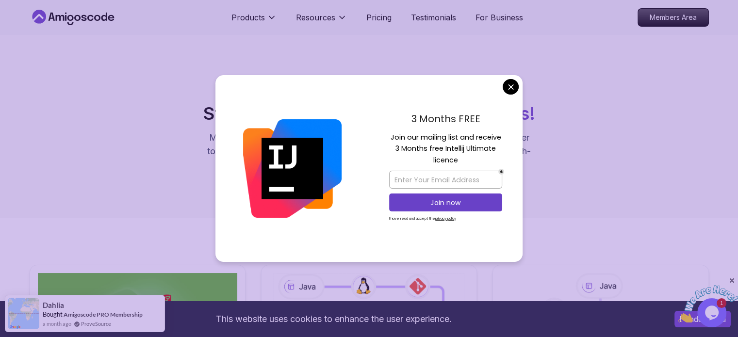  What do you see at coordinates (433, 17) in the screenshot?
I see `a: Testimonials` at bounding box center [433, 17].